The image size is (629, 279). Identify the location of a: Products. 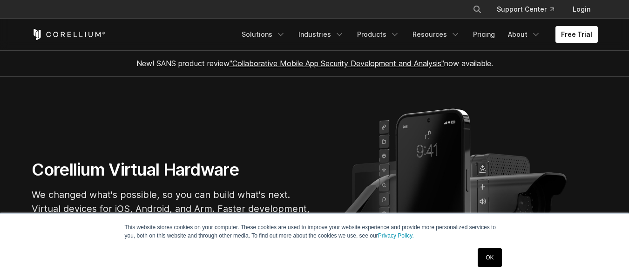
(378, 34).